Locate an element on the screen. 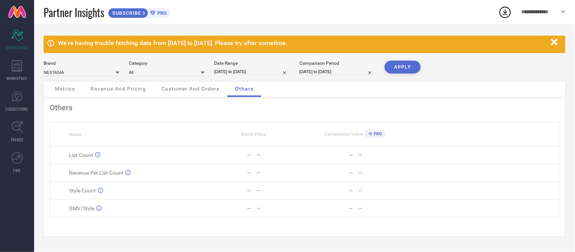  span: Customer And Orders is located at coordinates (190, 89).